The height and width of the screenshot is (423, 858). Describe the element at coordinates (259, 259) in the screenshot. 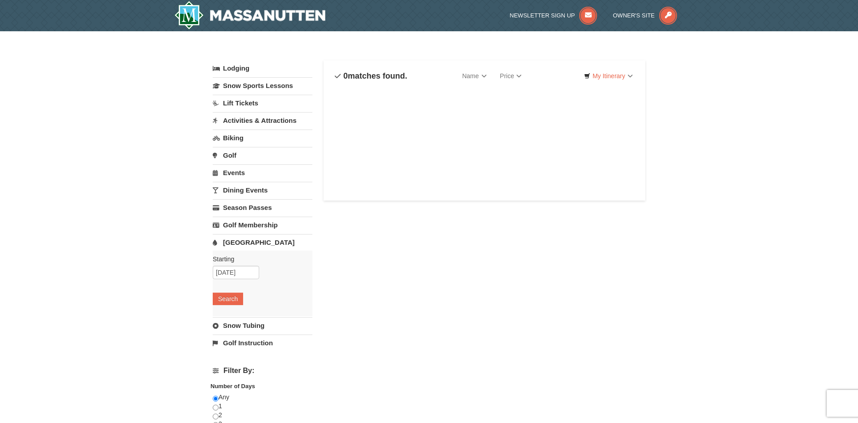

I see `label: Starting` at that location.